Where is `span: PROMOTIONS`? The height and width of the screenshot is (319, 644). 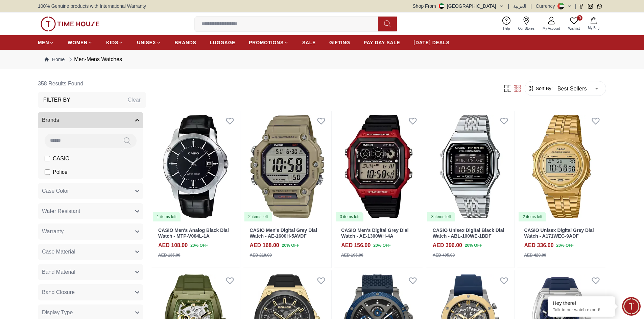
span: PROMOTIONS is located at coordinates (266, 43).